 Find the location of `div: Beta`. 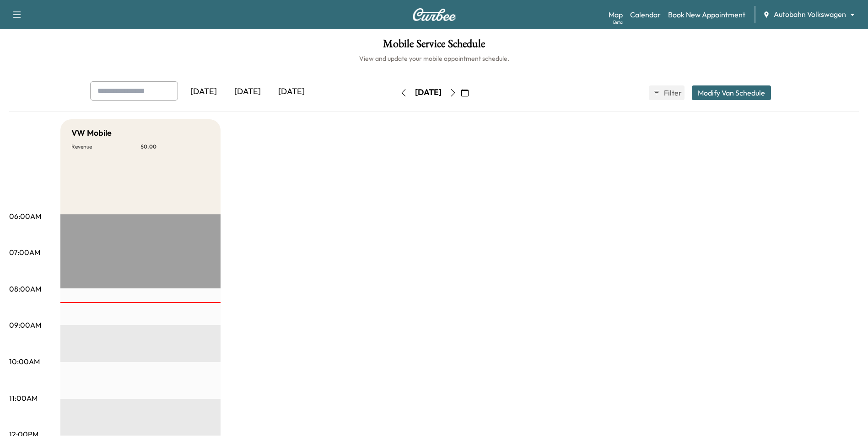

div: Beta is located at coordinates (618, 22).